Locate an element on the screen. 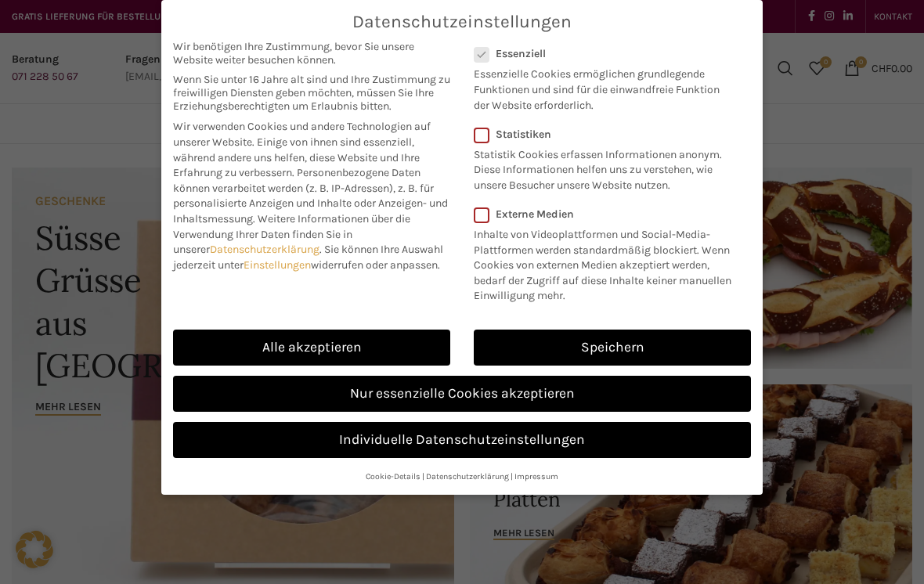  span: Personenbezogene Daten können verarbeitet werden (z. B. IP-Adressen), z. B. für personalisierte A... is located at coordinates (310, 196).